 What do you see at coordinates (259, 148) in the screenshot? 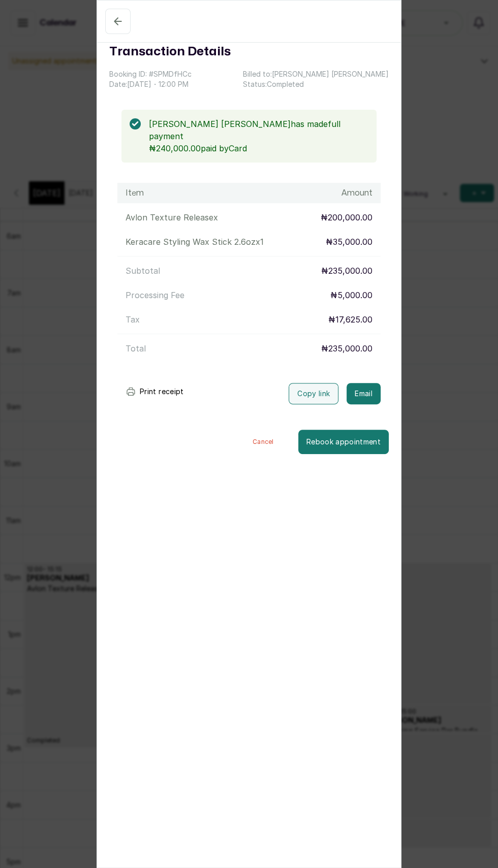
I see `p: ₦240,000.00 paid by Card` at bounding box center [259, 148].